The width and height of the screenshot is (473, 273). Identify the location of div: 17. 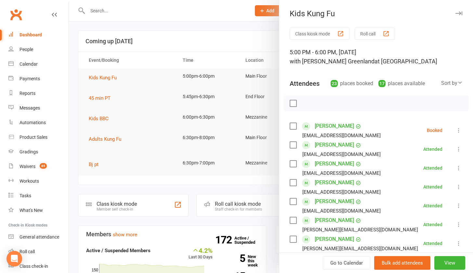
(382, 84).